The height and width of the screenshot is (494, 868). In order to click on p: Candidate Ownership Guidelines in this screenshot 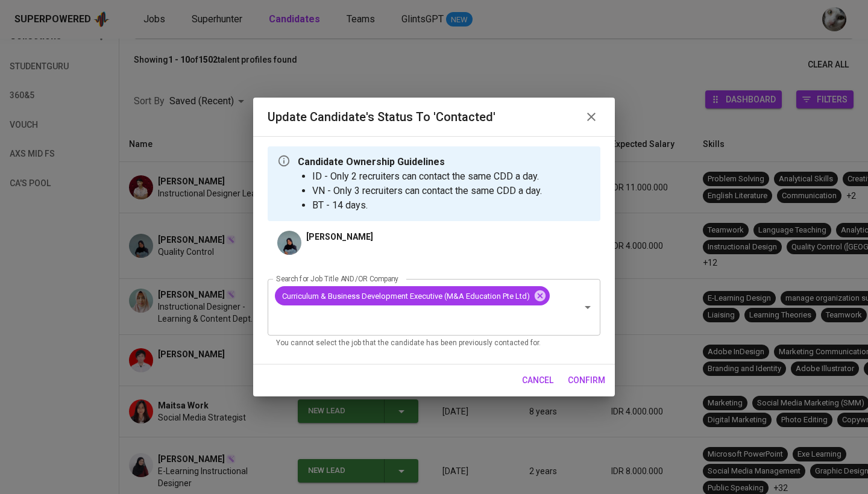, I will do `click(419, 162)`.